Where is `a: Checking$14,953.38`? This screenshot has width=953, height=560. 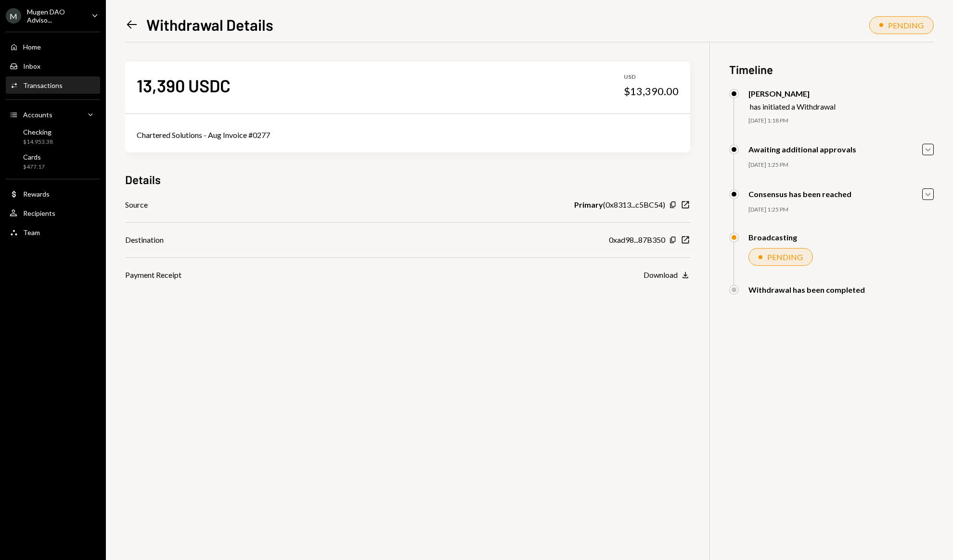
a: Checking$14,953.38 is located at coordinates (53, 137).